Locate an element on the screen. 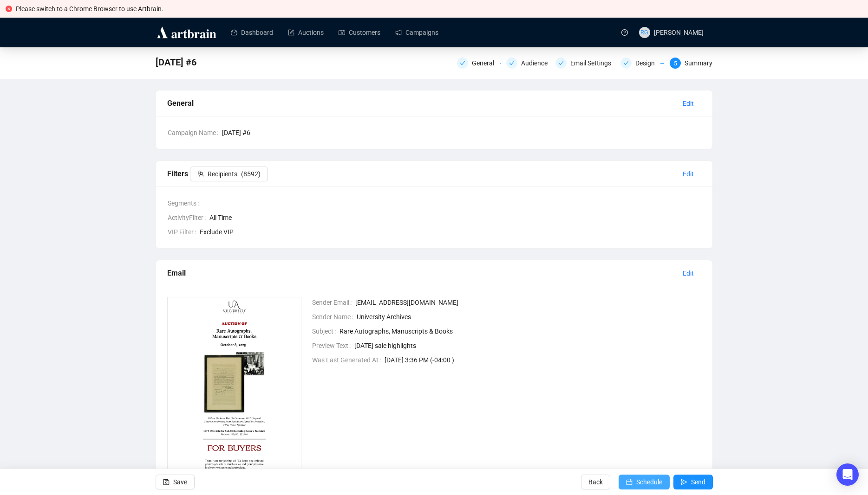  span: Segments is located at coordinates (185, 203).